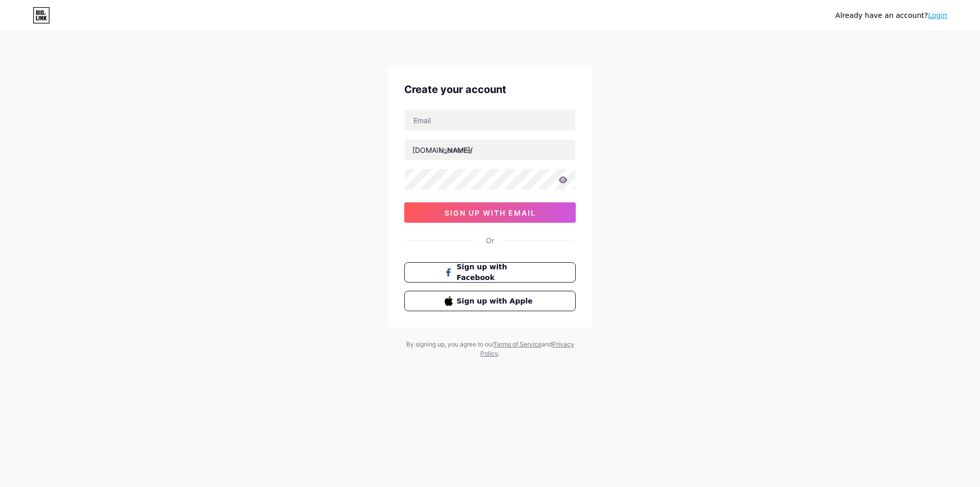 Image resolution: width=980 pixels, height=487 pixels. I want to click on span: sign up with email, so click(490, 213).